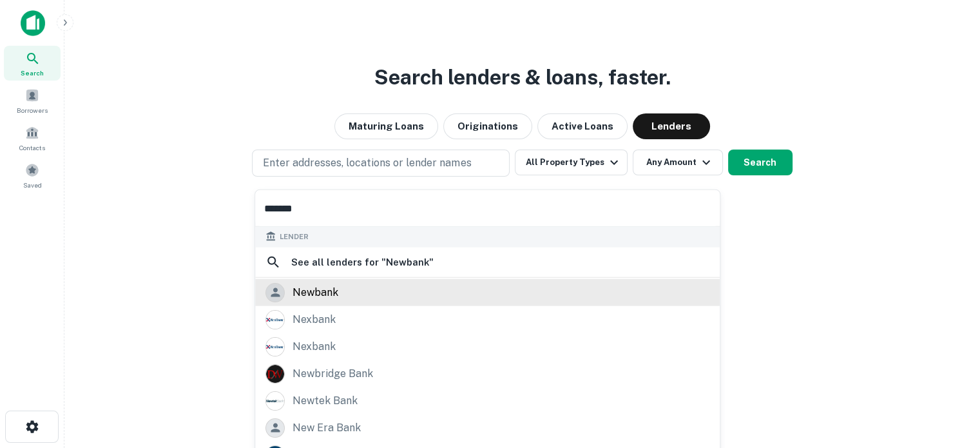 The height and width of the screenshot is (448, 980). Describe the element at coordinates (32, 24) in the screenshot. I see `img: capitalize-icon.png` at that location.